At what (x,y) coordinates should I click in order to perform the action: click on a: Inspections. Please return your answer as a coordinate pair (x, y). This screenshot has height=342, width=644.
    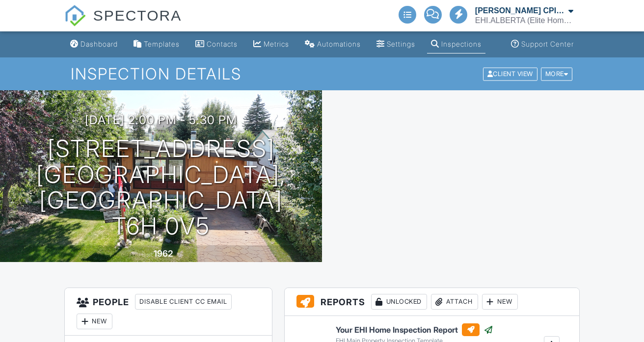
    Looking at the image, I should click on (456, 44).